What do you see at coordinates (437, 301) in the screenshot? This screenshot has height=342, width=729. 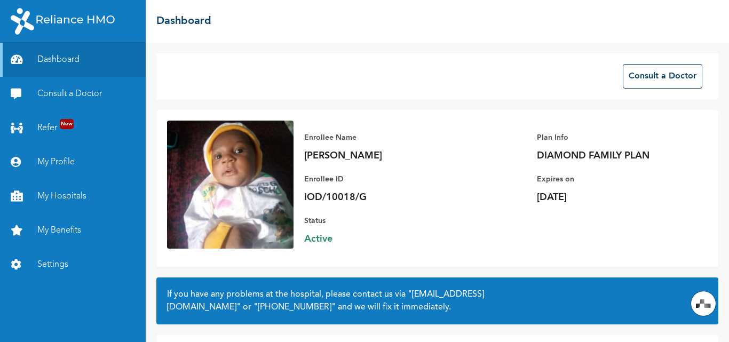 I see `h2: If you have any problems at the hospital, please contact us via or and we will fix it immediately.` at bounding box center [437, 301].